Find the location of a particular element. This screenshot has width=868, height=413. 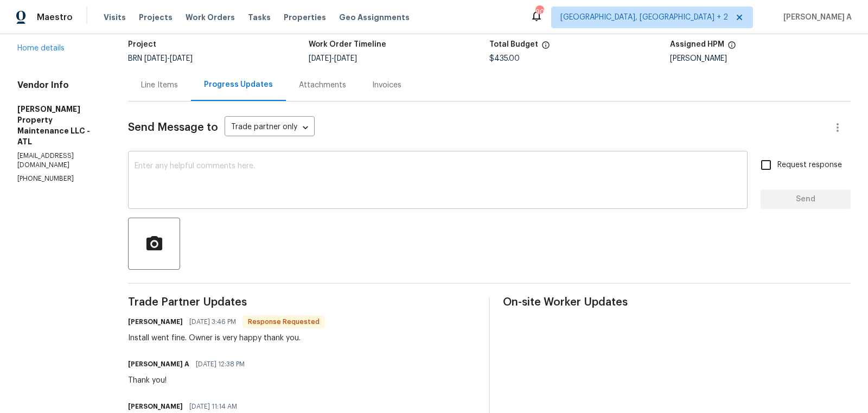

span: The total cost of line items that have been proposed by Opendoor. This sum includes line items th... is located at coordinates (545, 48).